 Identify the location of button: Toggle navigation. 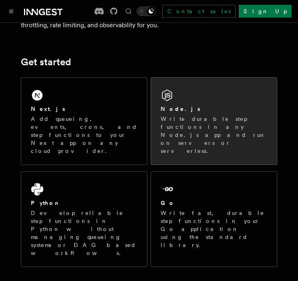
(11, 11).